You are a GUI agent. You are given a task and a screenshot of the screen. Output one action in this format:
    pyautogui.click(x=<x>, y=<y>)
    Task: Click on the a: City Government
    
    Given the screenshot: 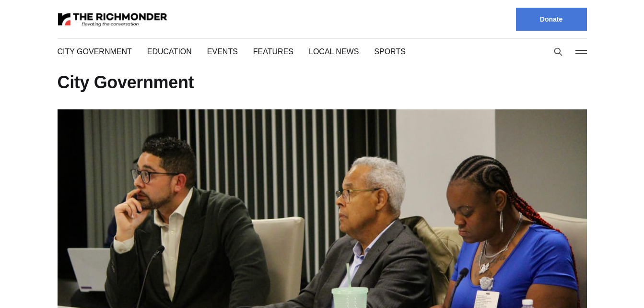 What is the action you would take?
    pyautogui.click(x=93, y=52)
    